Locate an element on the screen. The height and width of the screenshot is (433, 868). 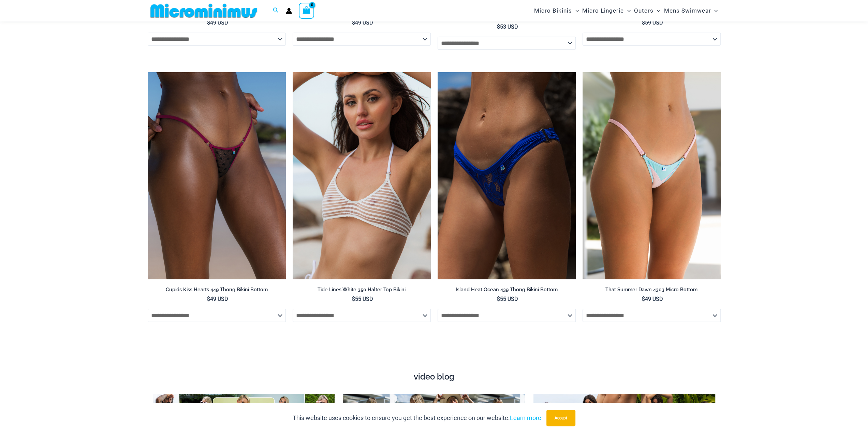
h2: Island Heat Ocean 439 Thong Bikini Bottom is located at coordinates (506, 290).